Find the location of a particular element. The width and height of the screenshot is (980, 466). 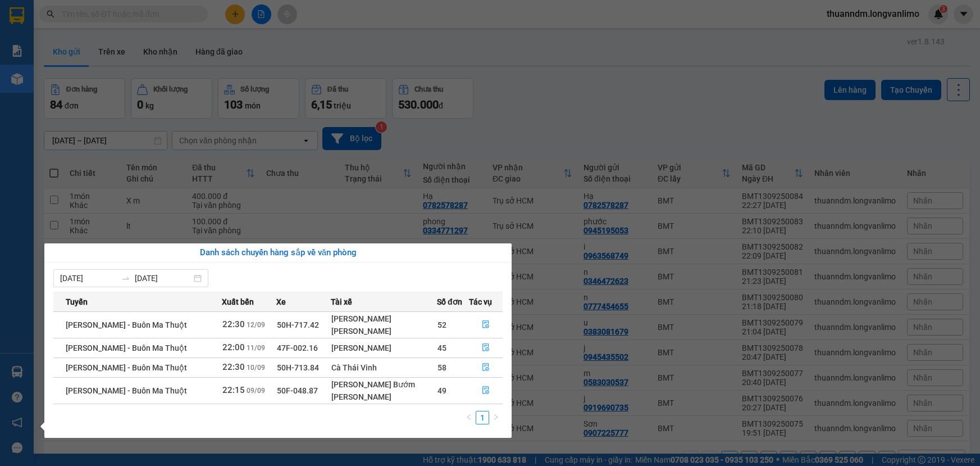

li: Next Page is located at coordinates (496, 418).